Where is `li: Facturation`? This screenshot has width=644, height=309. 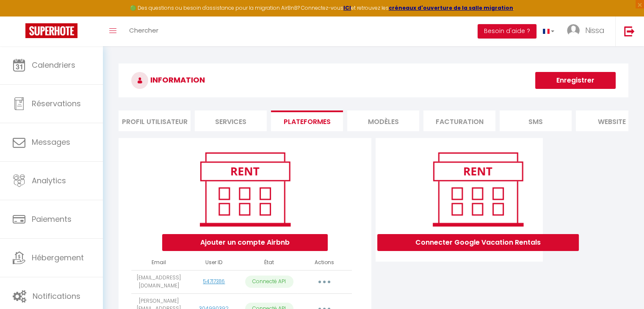
li: Facturation is located at coordinates (459, 121).